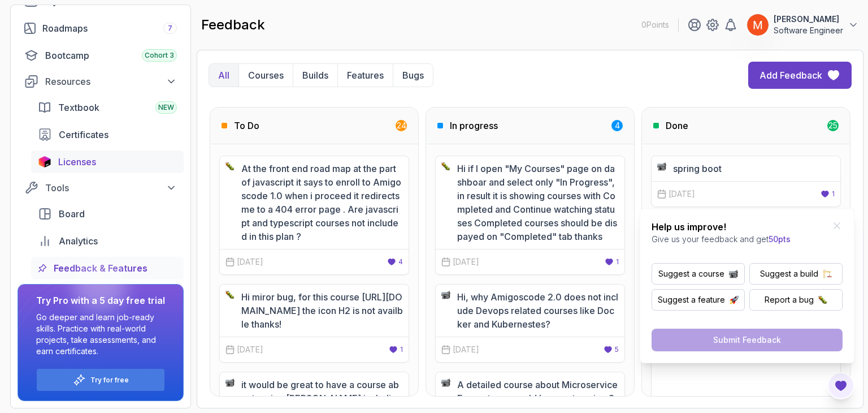 The height and width of the screenshot is (413, 868). Describe the element at coordinates (655, 24) in the screenshot. I see `p: 0 Points` at that location.